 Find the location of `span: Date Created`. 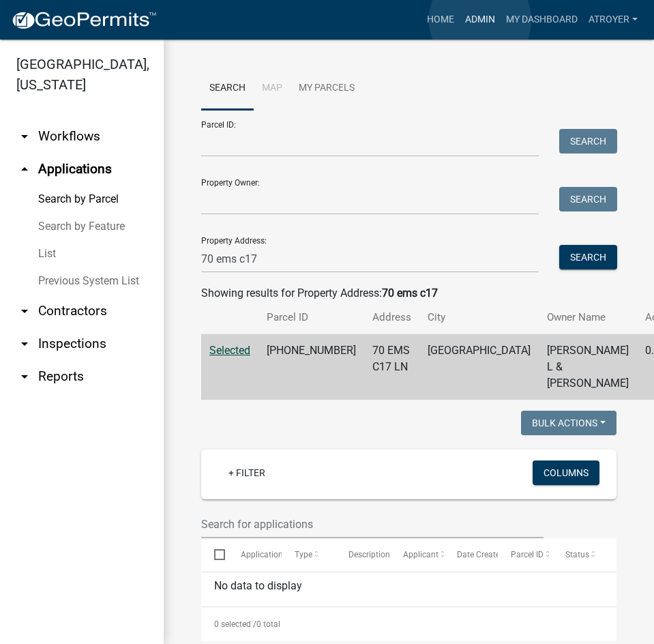

span: Date Created is located at coordinates (481, 555).